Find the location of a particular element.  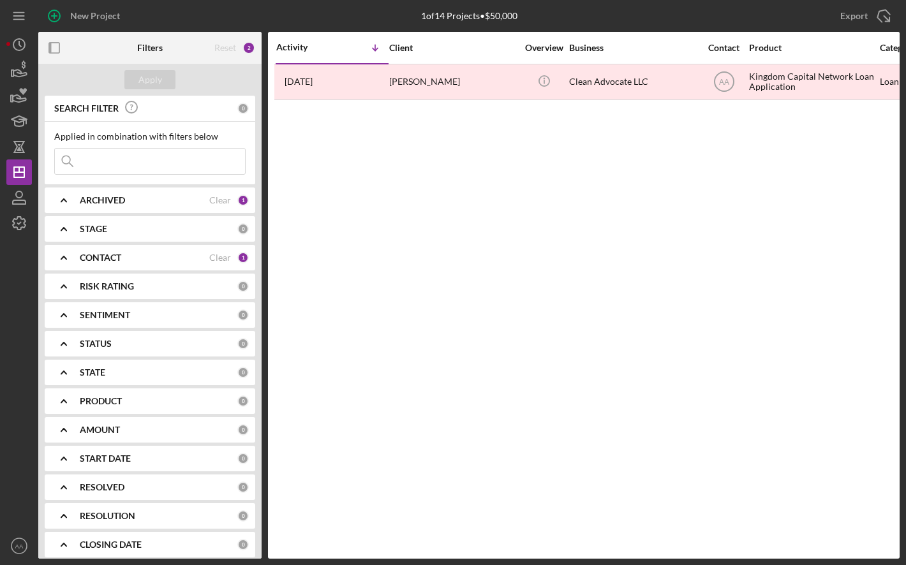

div: Apply is located at coordinates (150, 80).